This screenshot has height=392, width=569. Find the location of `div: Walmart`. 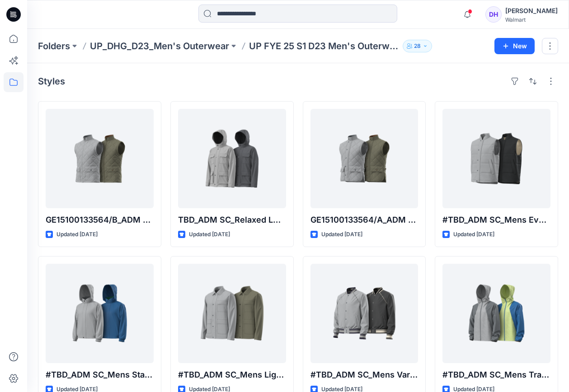

div: Walmart is located at coordinates (531, 19).